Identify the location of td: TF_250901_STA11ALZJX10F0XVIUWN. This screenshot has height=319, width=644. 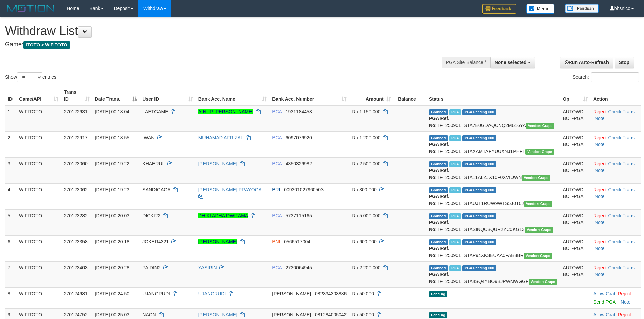
(494, 170).